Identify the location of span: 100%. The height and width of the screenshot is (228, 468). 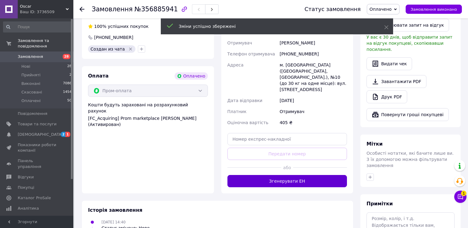
(100, 26).